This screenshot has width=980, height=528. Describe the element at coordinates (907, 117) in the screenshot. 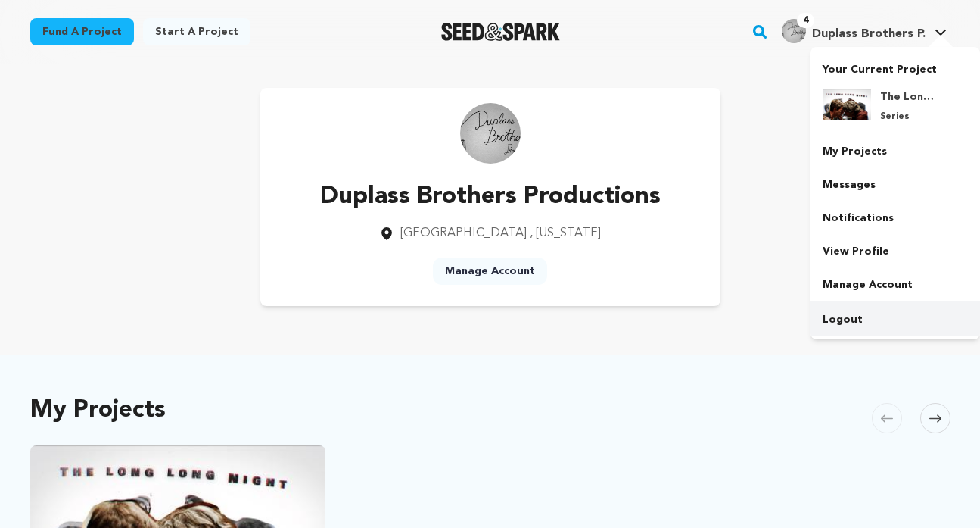

I see `p: Series` at that location.